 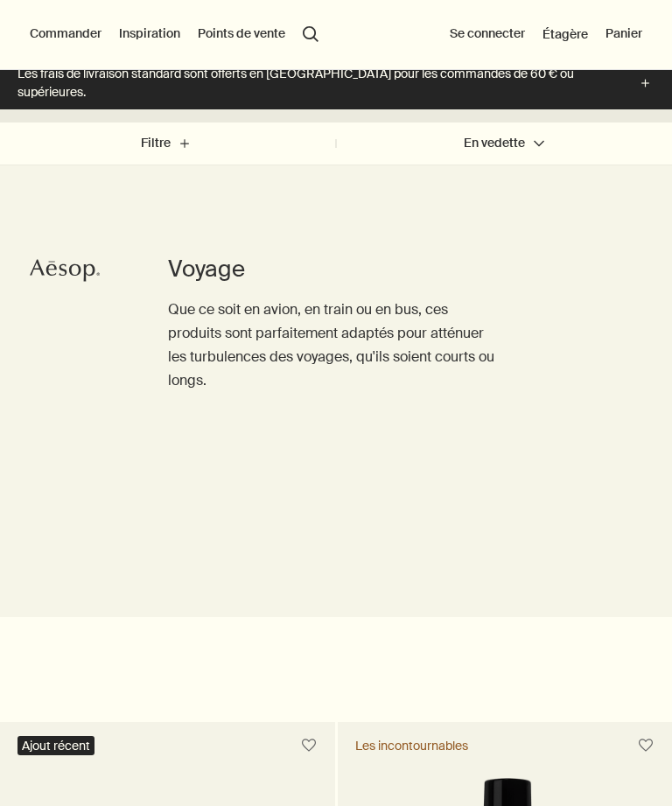 I want to click on button: Se connecter, so click(x=487, y=34).